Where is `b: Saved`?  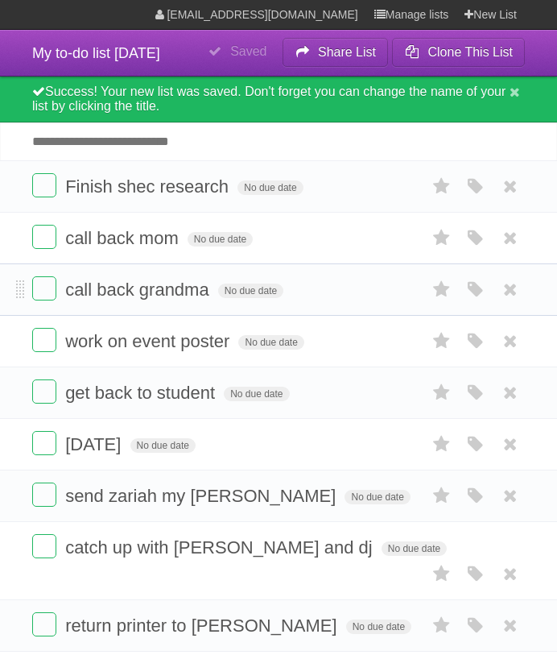 b: Saved is located at coordinates (248, 51).